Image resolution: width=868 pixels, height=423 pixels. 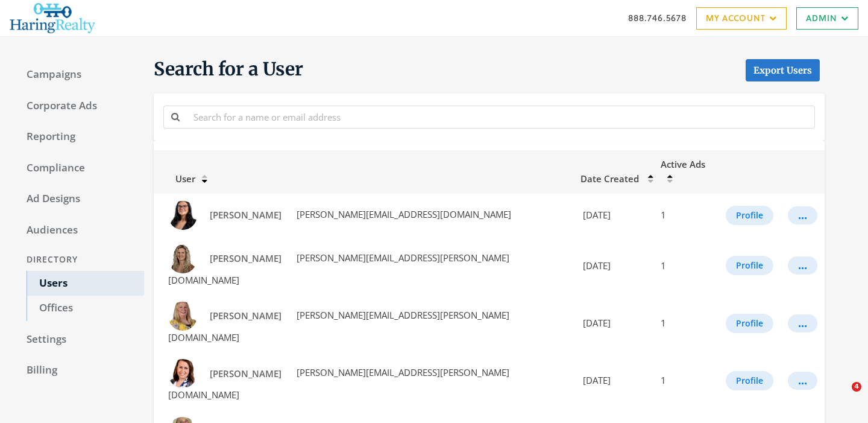 What do you see at coordinates (85, 283) in the screenshot?
I see `a: Users` at bounding box center [85, 283].